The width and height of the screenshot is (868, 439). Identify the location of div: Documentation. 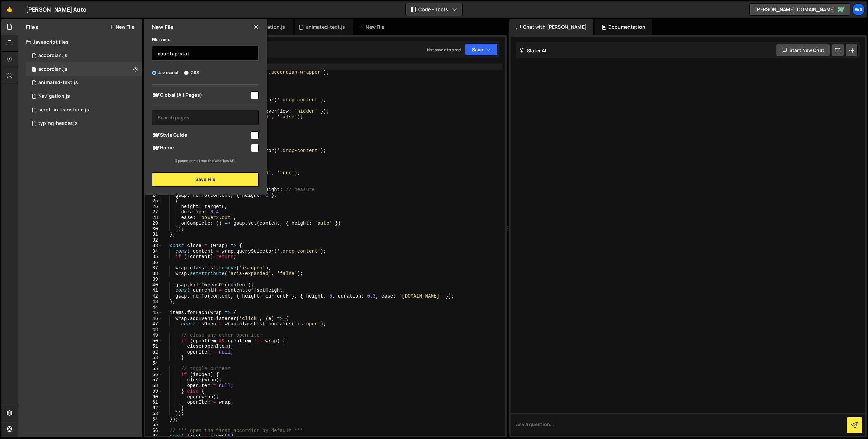
(623, 27).